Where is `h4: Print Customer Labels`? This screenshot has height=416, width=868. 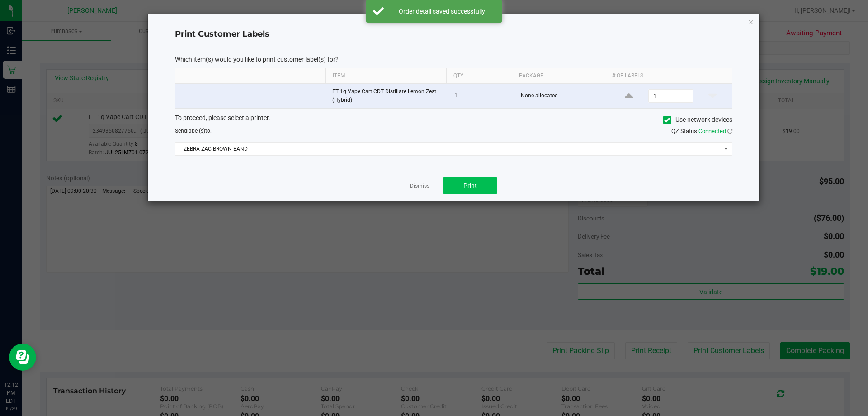
h4: Print Customer Labels is located at coordinates (453, 34).